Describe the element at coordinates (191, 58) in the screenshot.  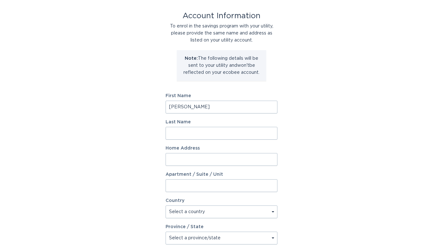
I see `strong: Note:` at that location.